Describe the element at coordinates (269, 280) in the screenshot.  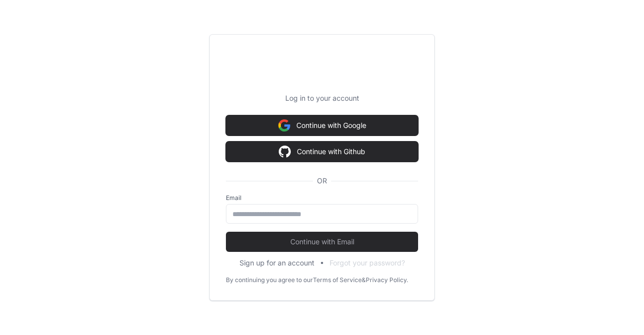
I see `div: By continuing you agree to our` at that location.